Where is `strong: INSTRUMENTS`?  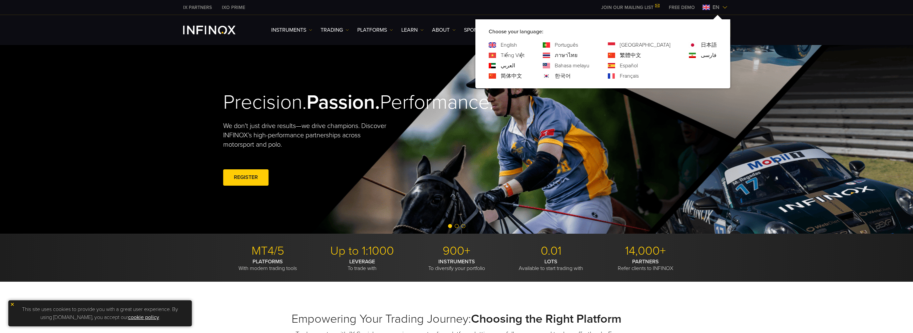 strong: INSTRUMENTS is located at coordinates (457, 262).